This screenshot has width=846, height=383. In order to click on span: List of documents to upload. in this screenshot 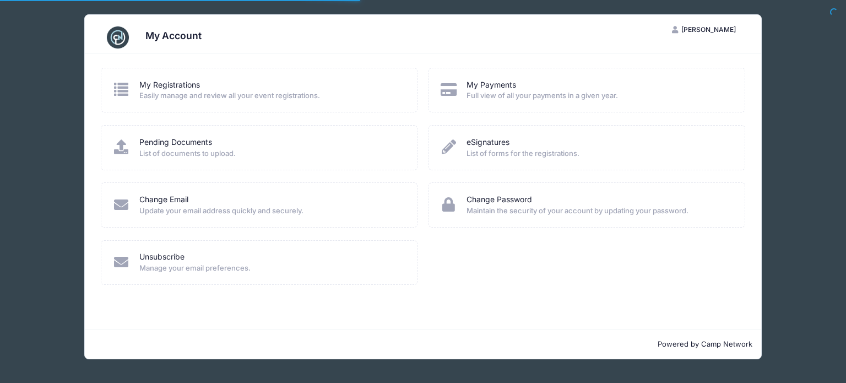, I will do `click(271, 154)`.